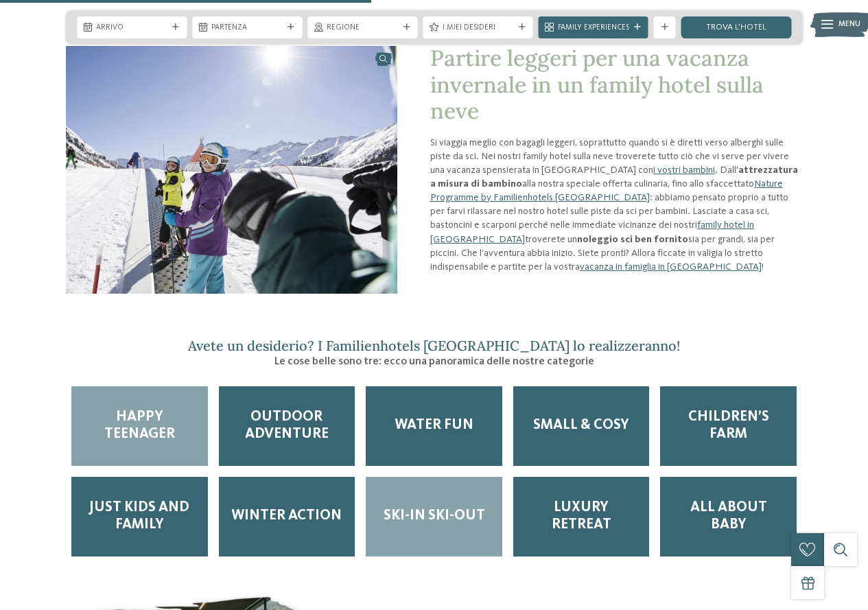 This screenshot has height=610, width=868. I want to click on span: Luxury Retreat, so click(581, 517).